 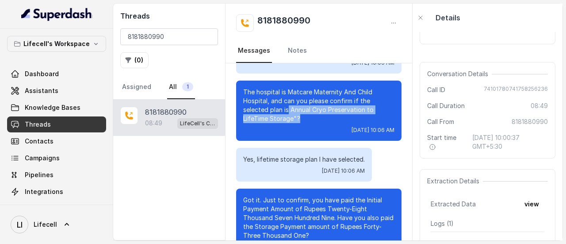 I want to click on p: Got it. Just to confirm, you have paid the Initial Payment Amount of Rupees Twenty-Eight Thousand..., so click(x=319, y=217).